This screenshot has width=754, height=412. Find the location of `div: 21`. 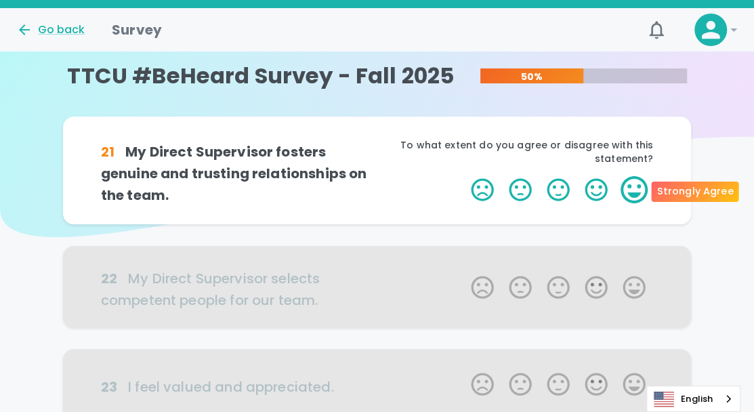

div: 21 is located at coordinates (108, 152).